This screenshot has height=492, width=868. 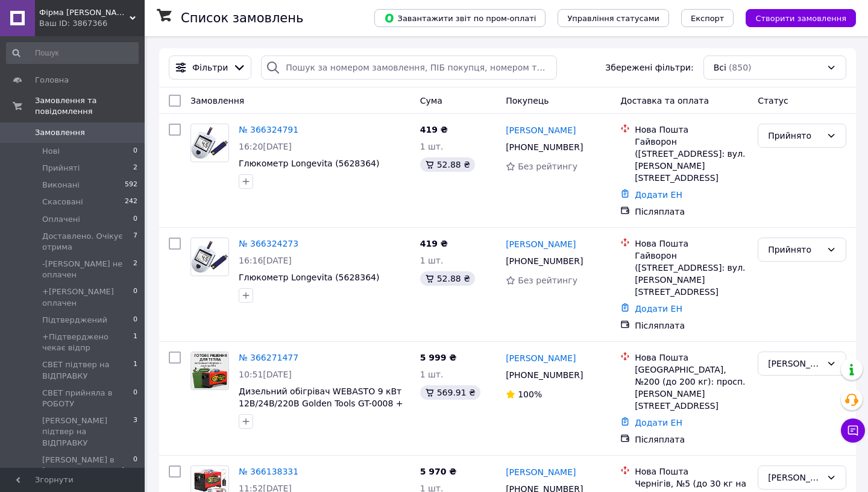 What do you see at coordinates (51, 152) in the screenshot?
I see `span: Нові` at bounding box center [51, 152].